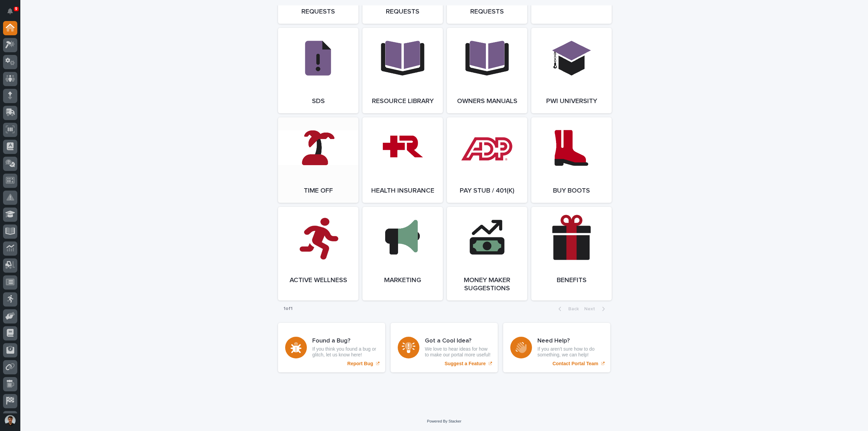  Describe the element at coordinates (571, 254) in the screenshot. I see `a: Benefits` at that location.